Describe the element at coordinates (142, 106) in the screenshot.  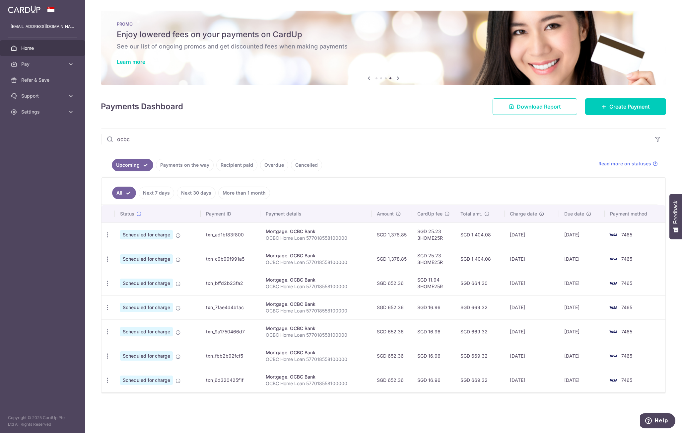
I see `h4: Payments Dashboard` at that location.